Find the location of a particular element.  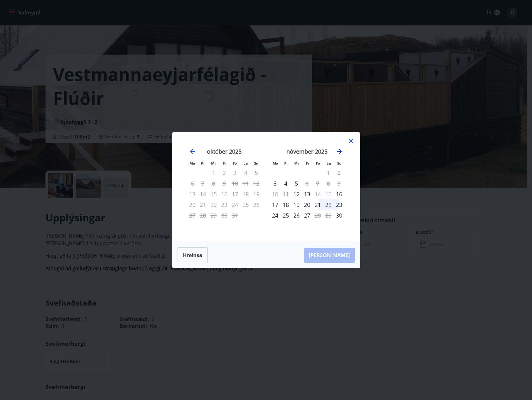

td: Not available. laugardagur, 29. nóvember 2025 is located at coordinates (329, 215).